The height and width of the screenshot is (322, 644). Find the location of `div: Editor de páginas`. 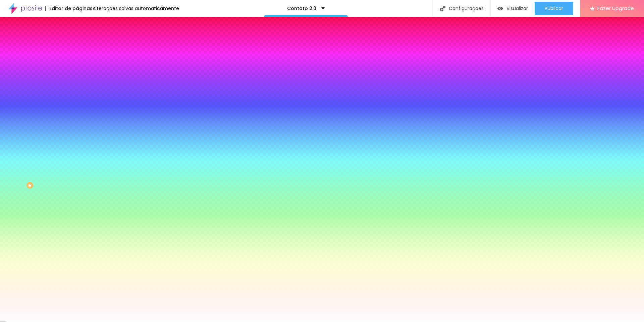

div: Editor de páginas is located at coordinates (69, 8).